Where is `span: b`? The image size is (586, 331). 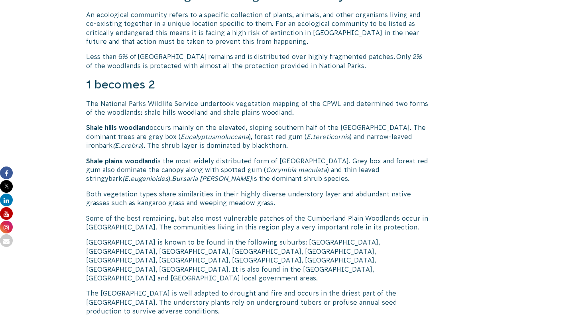 span: b is located at coordinates (361, 194).